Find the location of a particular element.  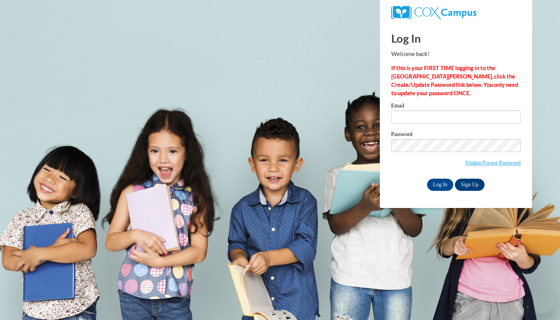

a: Sign Up is located at coordinates (469, 185).